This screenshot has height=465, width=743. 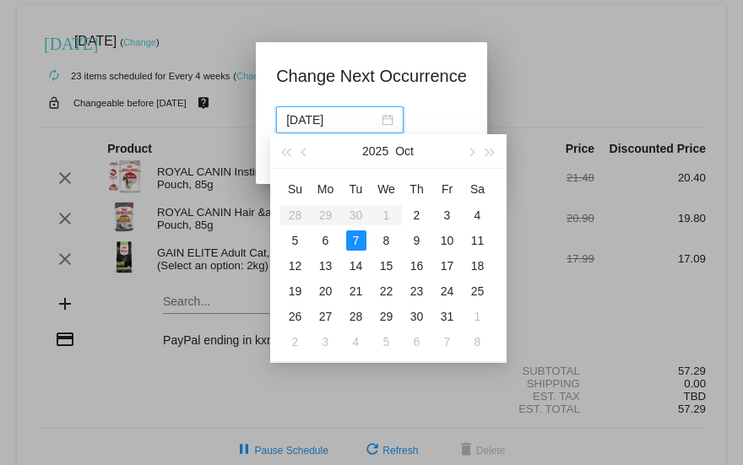 What do you see at coordinates (478, 215) in the screenshot?
I see `td: 10/4/2025` at bounding box center [478, 215].